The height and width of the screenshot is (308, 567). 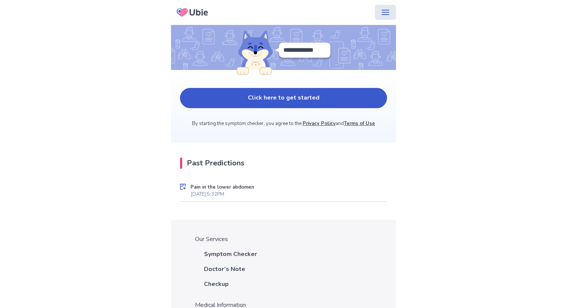 I want to click on button: Click here to get started, so click(x=283, y=98).